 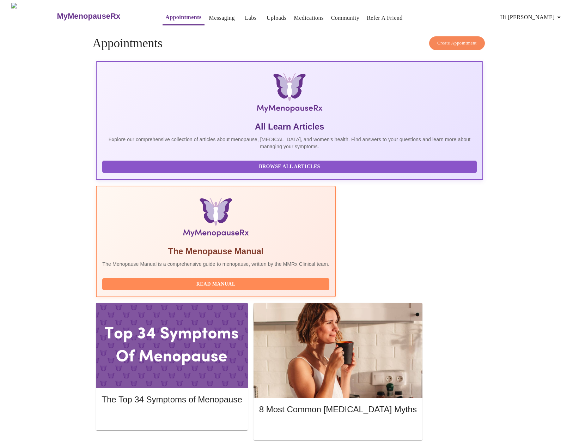 I want to click on p: The Menopause Manual is a comprehensive guide to menopause, written by the MMRx Clinical team., so click(x=216, y=264).